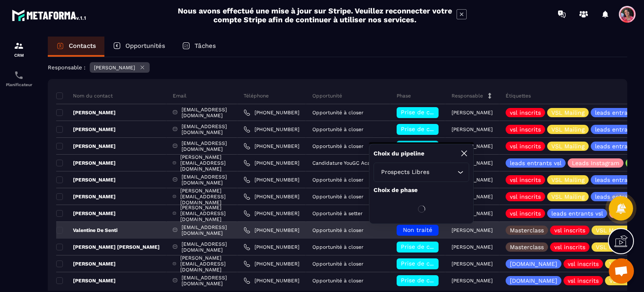 Image resolution: width=644 pixels, height=292 pixels. Describe the element at coordinates (405, 172) in the screenshot. I see `span: Prospects Libres` at that location.